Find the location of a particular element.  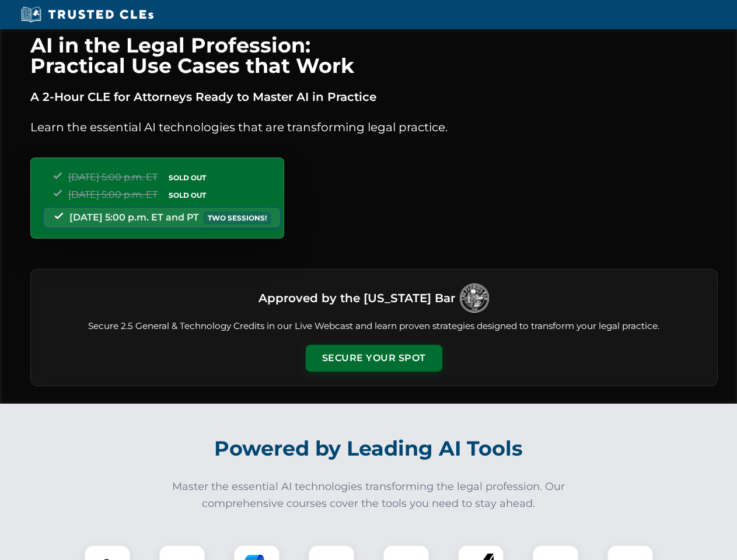

button: Secure Your Spot is located at coordinates (374, 358).